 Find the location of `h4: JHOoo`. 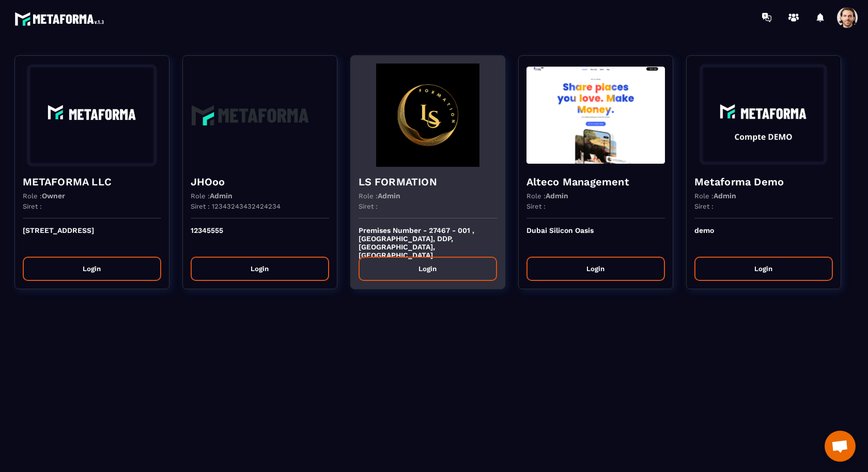

h4: JHOoo is located at coordinates (260, 182).